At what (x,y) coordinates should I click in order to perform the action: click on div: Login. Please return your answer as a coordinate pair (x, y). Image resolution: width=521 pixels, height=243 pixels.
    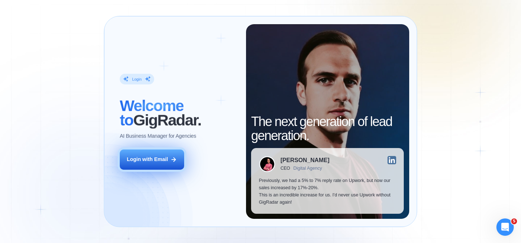
    Looking at the image, I should click on (137, 79).